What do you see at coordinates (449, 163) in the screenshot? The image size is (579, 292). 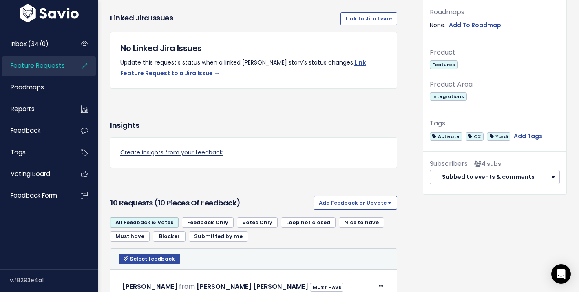 I see `span: Subscribers` at bounding box center [449, 163].